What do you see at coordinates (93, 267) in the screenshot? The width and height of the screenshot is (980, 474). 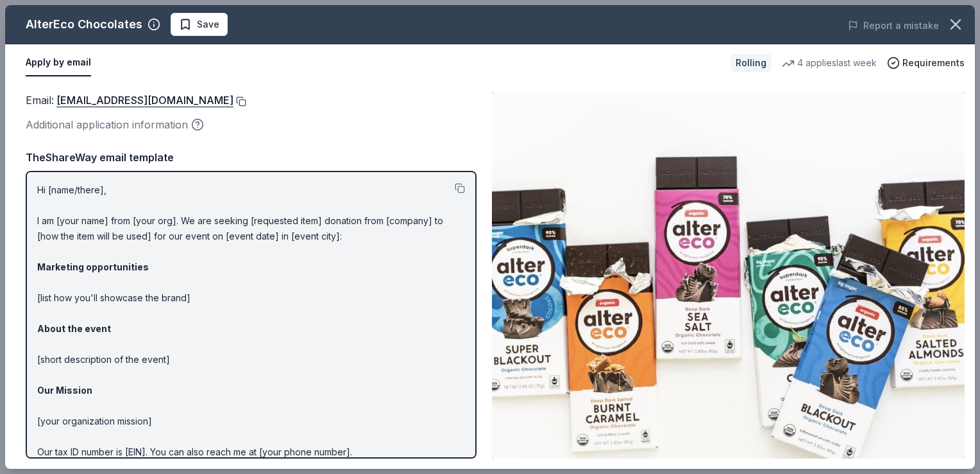 I see `strong: Marketing opportunities` at bounding box center [93, 267].